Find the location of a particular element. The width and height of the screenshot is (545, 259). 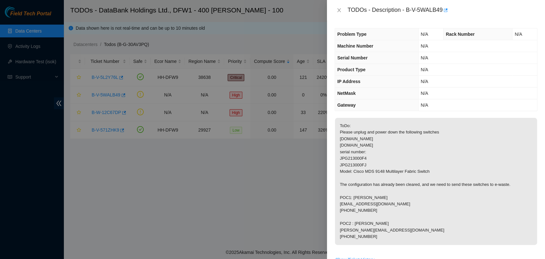

span: Gateway is located at coordinates (347, 105).